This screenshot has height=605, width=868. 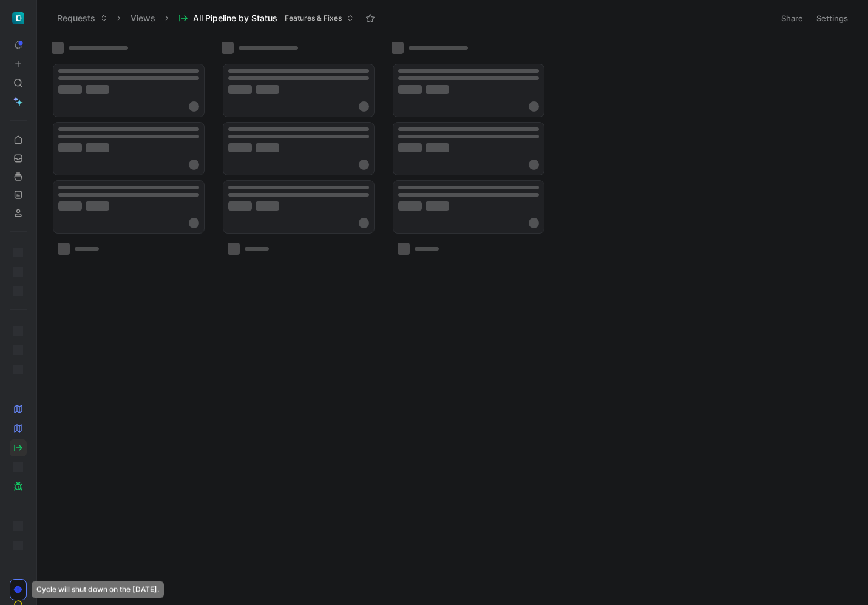 I want to click on button: ShiftControl, so click(x=18, y=18).